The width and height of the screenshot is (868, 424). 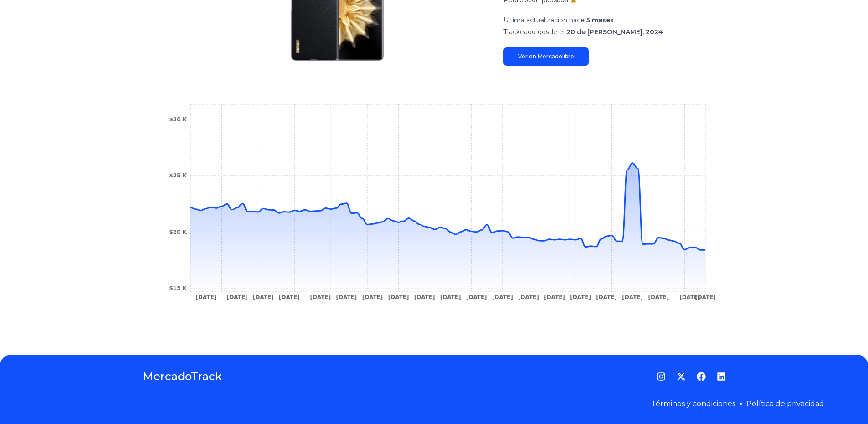 What do you see at coordinates (546, 56) in the screenshot?
I see `a: Ver en Mercadolibre` at bounding box center [546, 56].